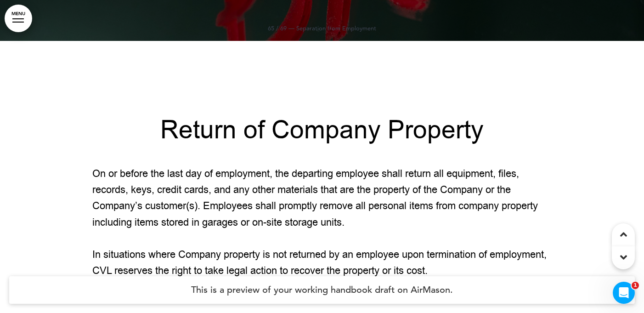 The width and height of the screenshot is (644, 313). What do you see at coordinates (18, 18) in the screenshot?
I see `a: MENU` at bounding box center [18, 18].